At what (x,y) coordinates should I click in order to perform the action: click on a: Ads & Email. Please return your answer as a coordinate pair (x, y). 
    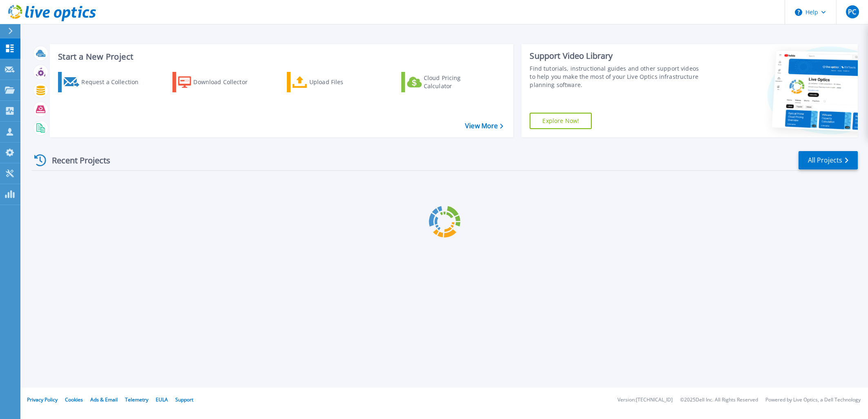
    Looking at the image, I should click on (104, 400).